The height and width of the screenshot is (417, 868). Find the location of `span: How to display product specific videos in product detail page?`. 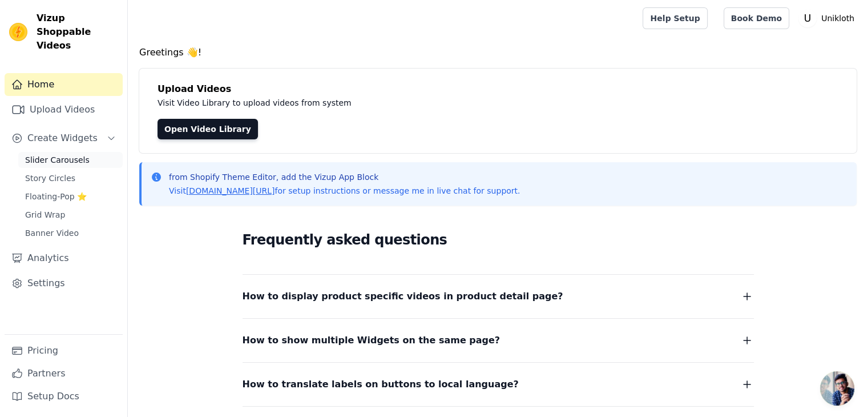

span: How to display product specific videos in product detail page? is located at coordinates (403, 296).